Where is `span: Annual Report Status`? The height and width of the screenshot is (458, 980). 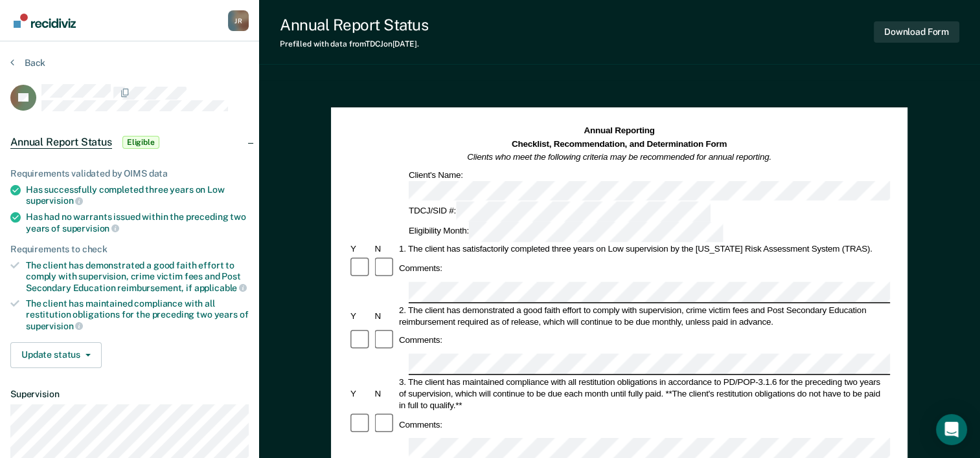
span: Annual Report Status is located at coordinates (61, 142).